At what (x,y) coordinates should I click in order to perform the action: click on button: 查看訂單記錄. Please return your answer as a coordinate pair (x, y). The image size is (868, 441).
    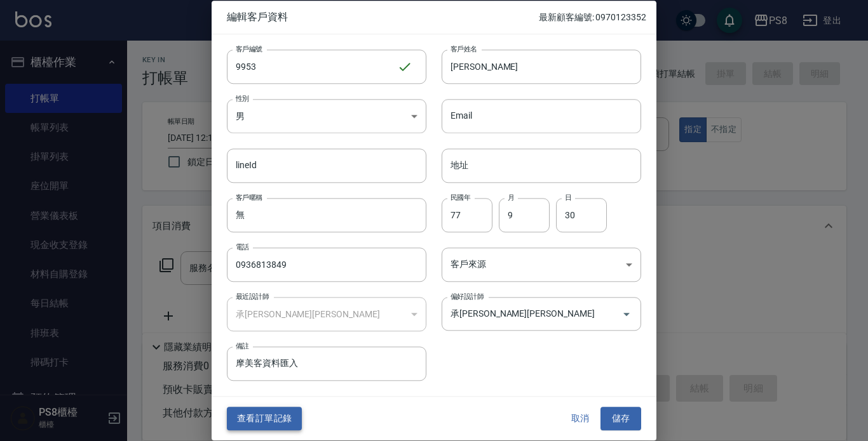
    Looking at the image, I should click on (264, 419).